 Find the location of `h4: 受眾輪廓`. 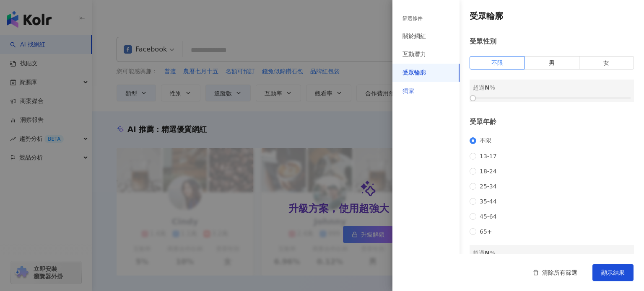

h4: 受眾輪廓 is located at coordinates (552, 16).